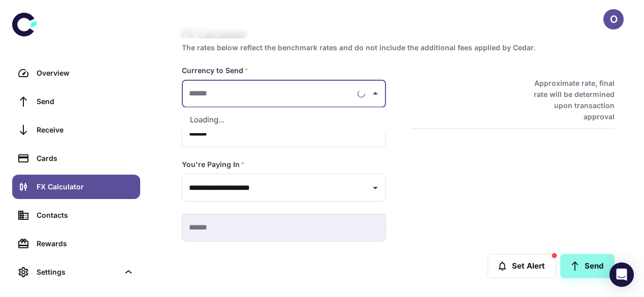 This screenshot has width=644, height=297. What do you see at coordinates (85, 216) in the screenshot?
I see `div: Contacts` at bounding box center [85, 216].